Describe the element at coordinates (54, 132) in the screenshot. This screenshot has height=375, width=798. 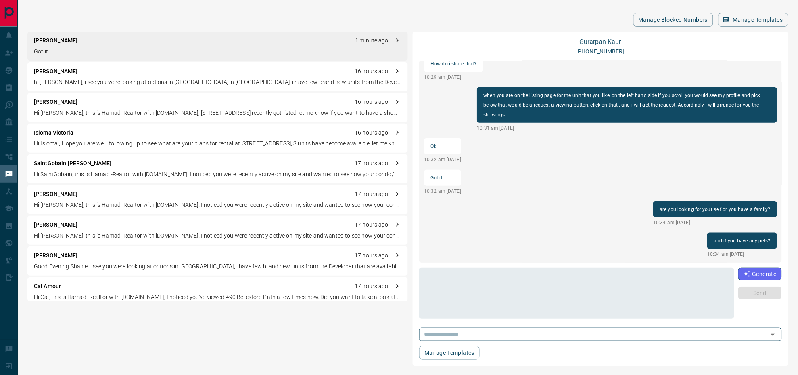
I see `p: Isioma Victoria` at that location.